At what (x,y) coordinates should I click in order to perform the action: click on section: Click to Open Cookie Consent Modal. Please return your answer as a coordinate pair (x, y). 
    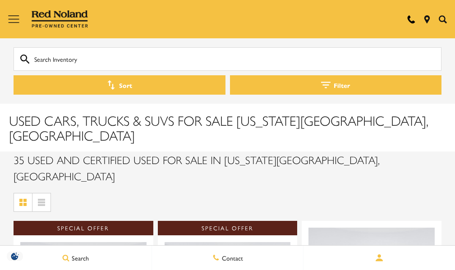
    Looking at the image, I should click on (15, 256).